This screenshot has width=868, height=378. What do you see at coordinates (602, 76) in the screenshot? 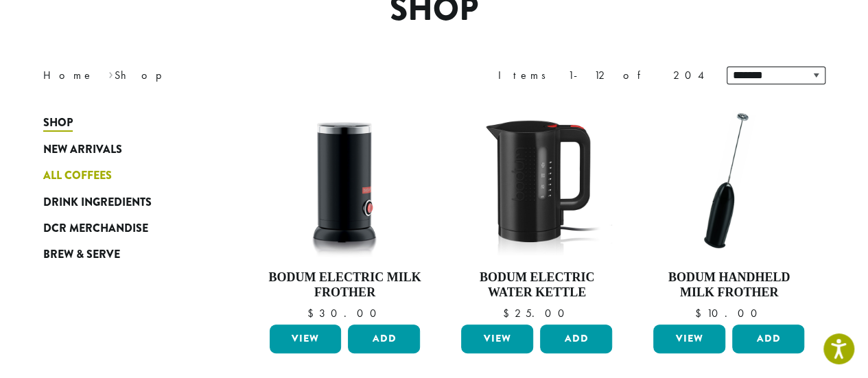
I see `div: Items 1-12 of 204` at bounding box center [602, 76].